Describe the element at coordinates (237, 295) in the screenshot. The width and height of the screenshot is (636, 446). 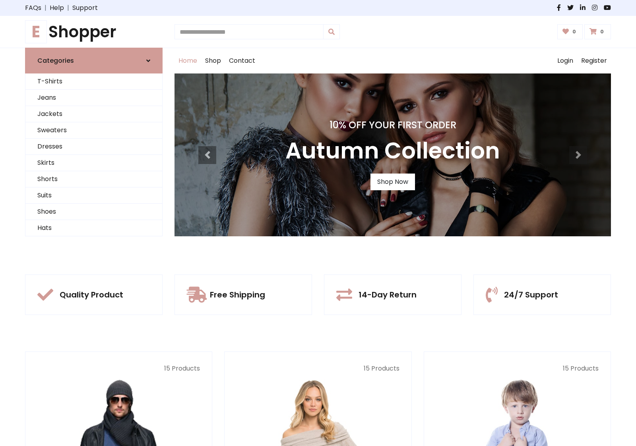
I see `h5: Free Shipping` at that location.